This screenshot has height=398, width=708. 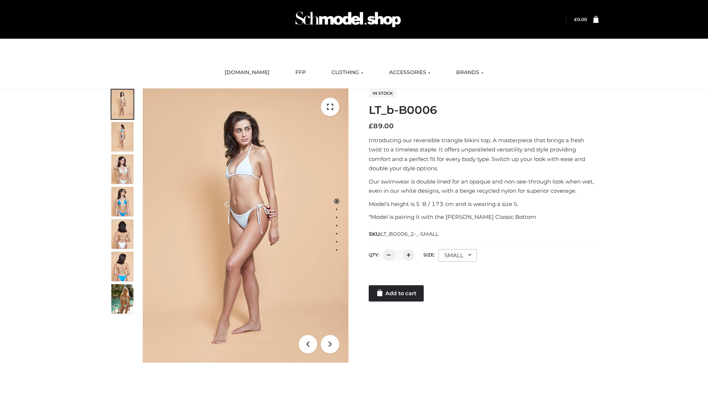 I want to click on bdi: 0.00, so click(x=580, y=19).